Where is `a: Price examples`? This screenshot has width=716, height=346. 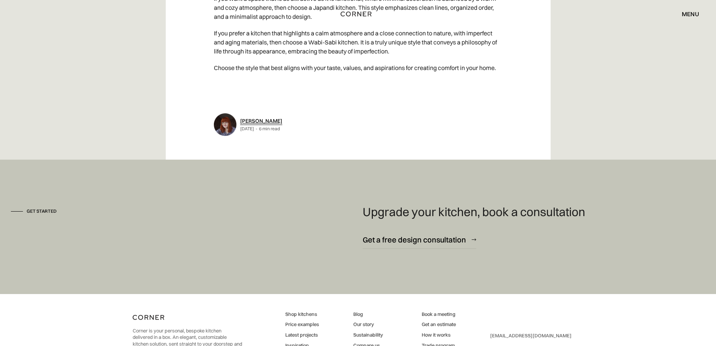 a: Price examples is located at coordinates (307, 324).